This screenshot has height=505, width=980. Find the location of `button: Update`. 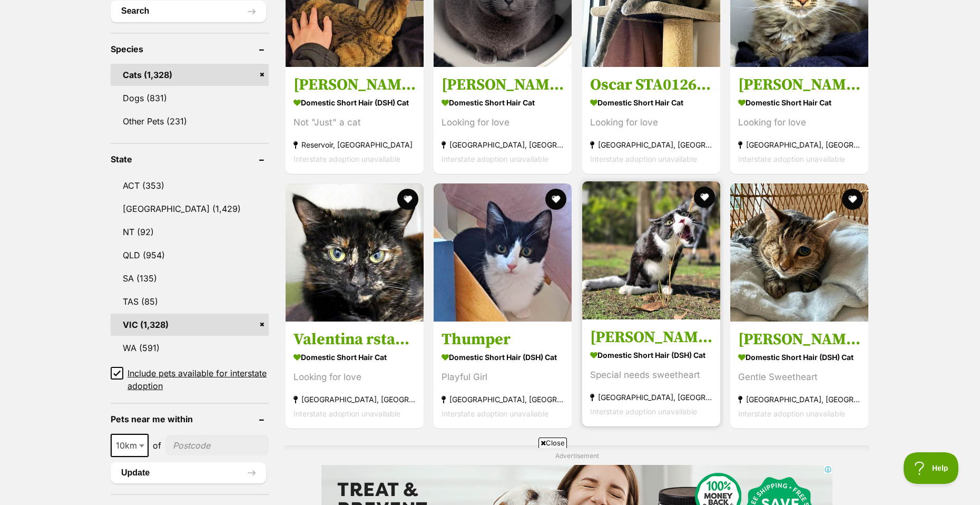

button: Update is located at coordinates (188, 472).